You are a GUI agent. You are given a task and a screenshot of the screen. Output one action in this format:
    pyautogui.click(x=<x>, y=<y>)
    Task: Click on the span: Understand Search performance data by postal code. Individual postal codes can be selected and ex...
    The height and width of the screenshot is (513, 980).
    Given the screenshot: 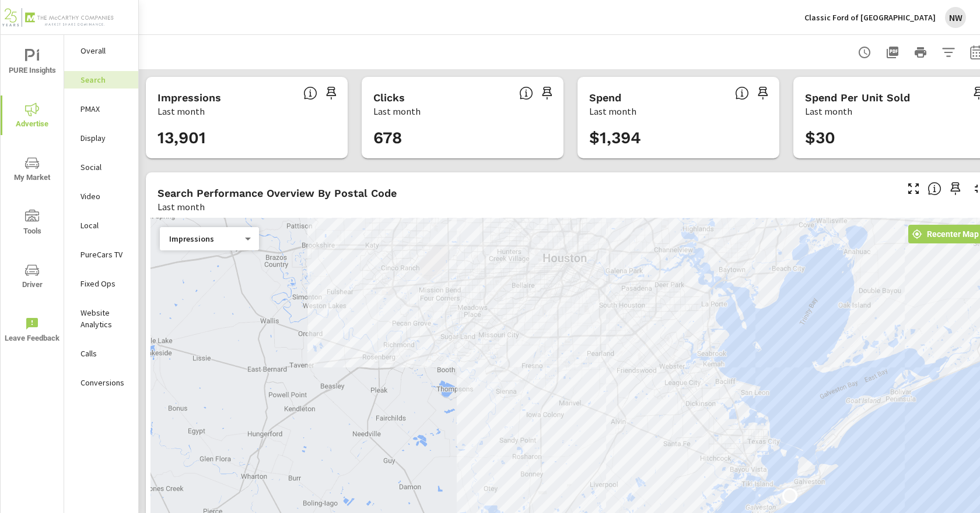 What is the action you would take?
    pyautogui.click(x=934, y=189)
    